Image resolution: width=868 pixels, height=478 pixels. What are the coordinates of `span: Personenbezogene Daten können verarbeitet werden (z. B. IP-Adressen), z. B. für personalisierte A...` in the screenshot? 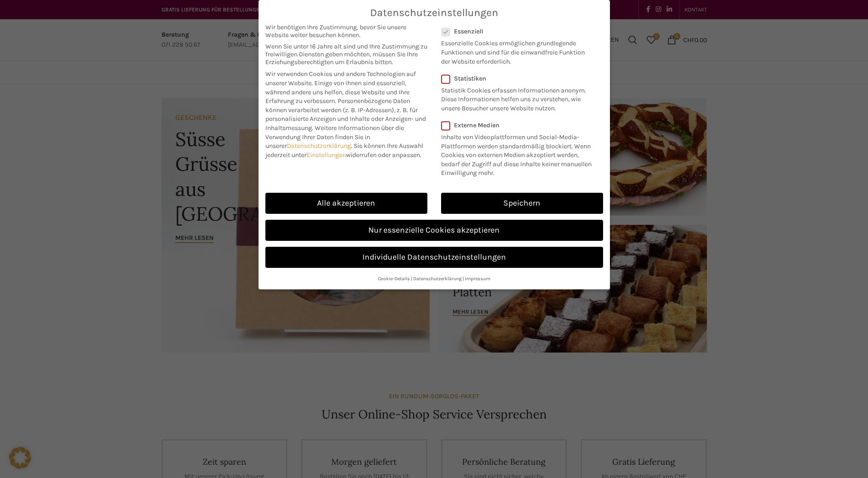 It's located at (345, 114).